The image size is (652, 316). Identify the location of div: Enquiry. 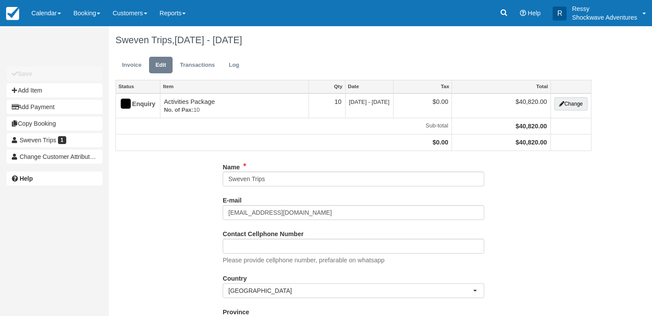
(134, 104).